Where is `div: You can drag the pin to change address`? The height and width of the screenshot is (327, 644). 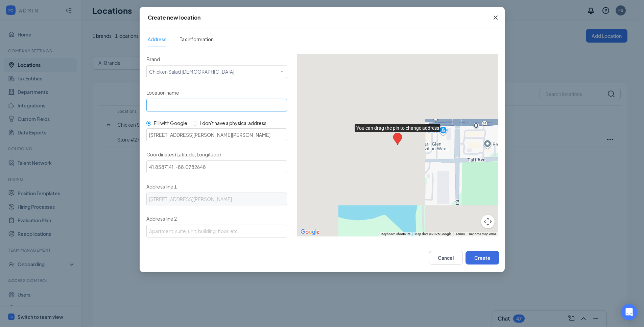
div: You can drag the pin to change address is located at coordinates (398, 139).